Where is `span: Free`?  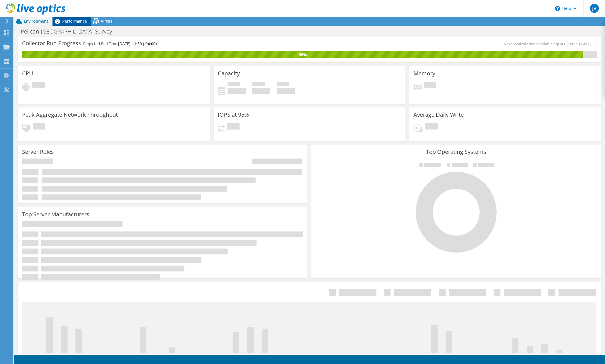 span: Free is located at coordinates (259, 85).